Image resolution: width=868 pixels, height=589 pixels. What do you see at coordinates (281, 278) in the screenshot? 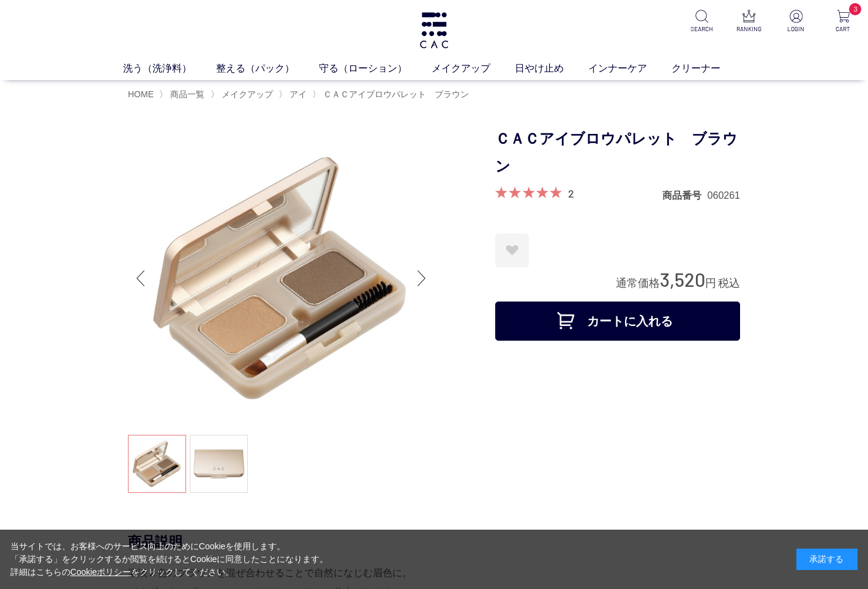
I see `img: ＣＡＣアイブロウパレット ブラウン ブラウン` at bounding box center [281, 278].